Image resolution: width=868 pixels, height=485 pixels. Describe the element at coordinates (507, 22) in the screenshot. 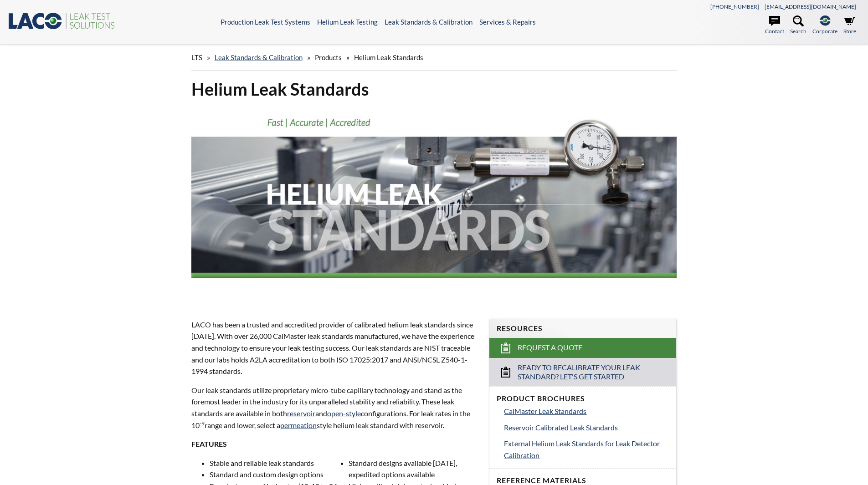

I see `a: Services & Repairs` at that location.